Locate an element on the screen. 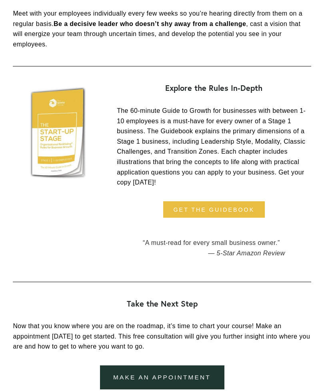  a: make an appointment is located at coordinates (162, 377).